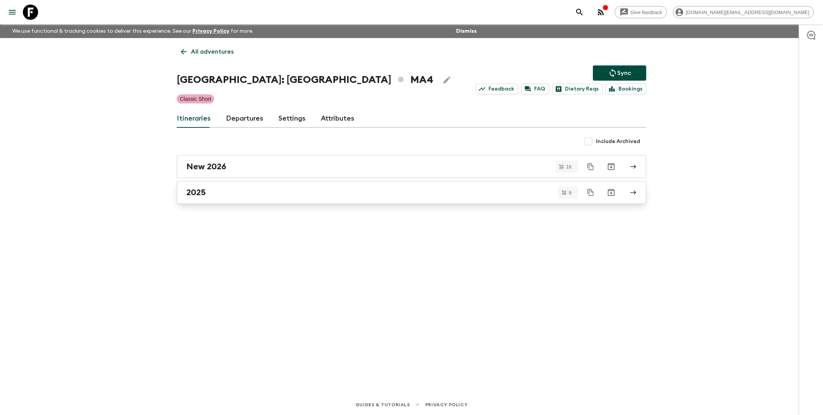  Describe the element at coordinates (195, 99) in the screenshot. I see `p: Classic Short` at that location.